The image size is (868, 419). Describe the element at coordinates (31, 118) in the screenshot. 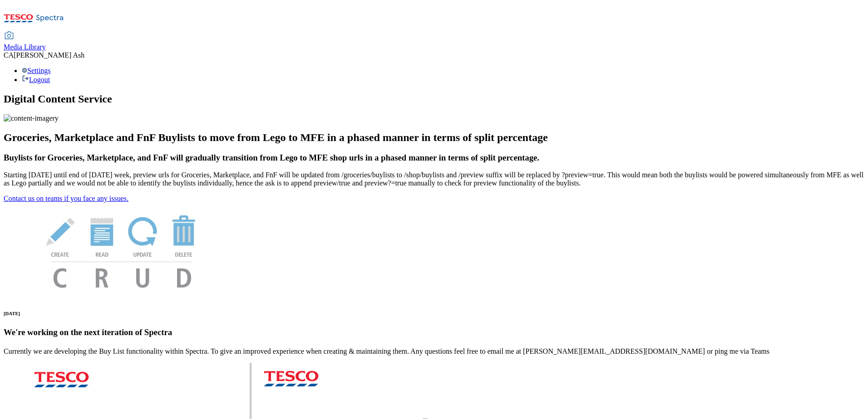

I see `img: content-imagery` at that location.